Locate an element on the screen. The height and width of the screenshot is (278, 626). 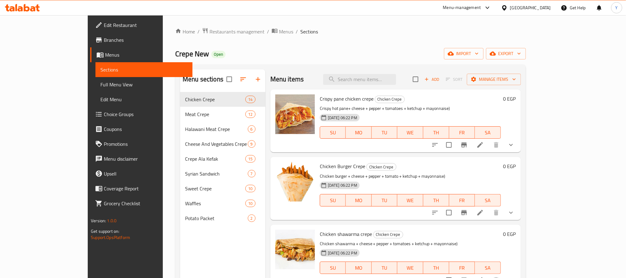
svg: Show Choices is located at coordinates (511, 212).